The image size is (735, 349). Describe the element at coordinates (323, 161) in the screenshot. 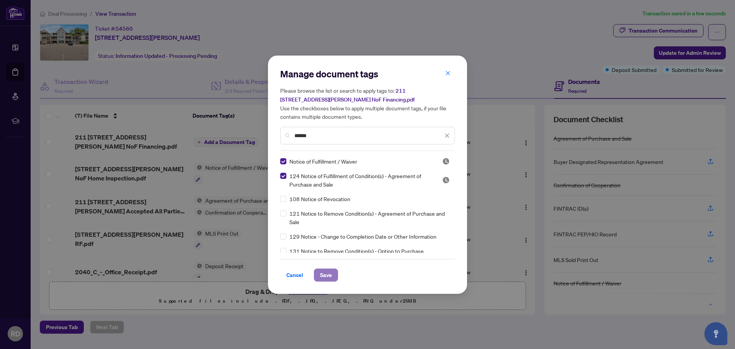

I see `span: Notice of Fulfillment / Waiver` at that location.